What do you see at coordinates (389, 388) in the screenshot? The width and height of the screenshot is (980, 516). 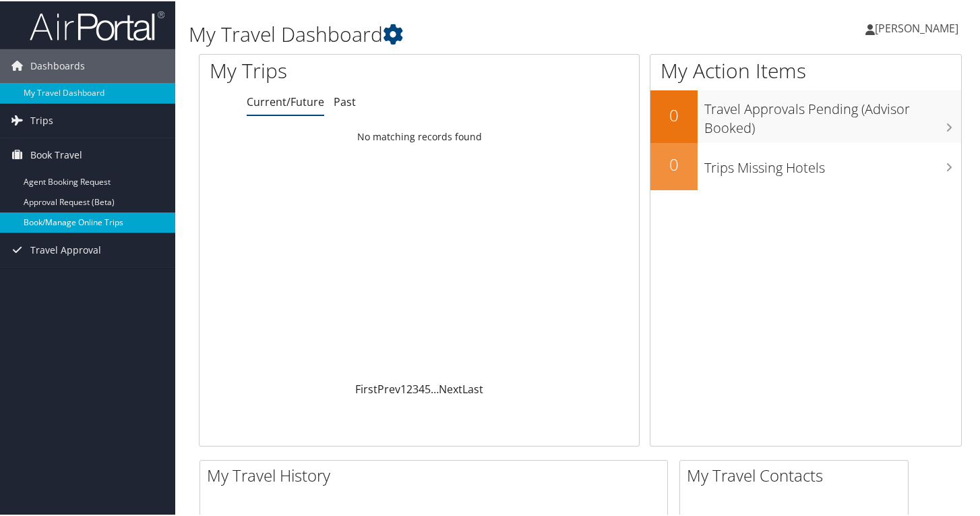 I see `a: Prev` at bounding box center [389, 388].